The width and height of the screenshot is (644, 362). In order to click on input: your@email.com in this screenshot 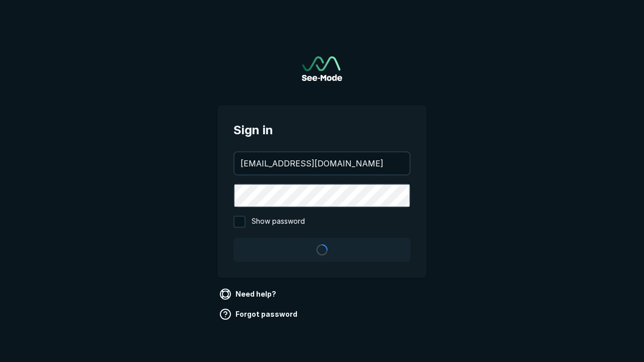, I will do `click(322, 163)`.